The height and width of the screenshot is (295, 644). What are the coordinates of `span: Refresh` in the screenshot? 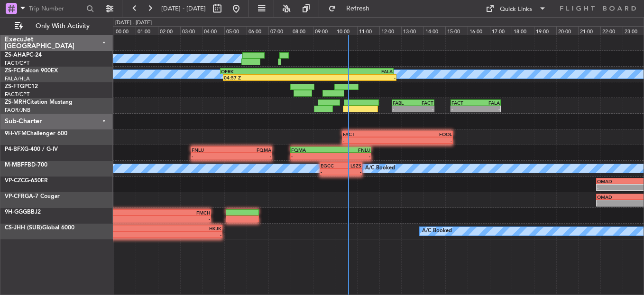 It's located at (358, 9).